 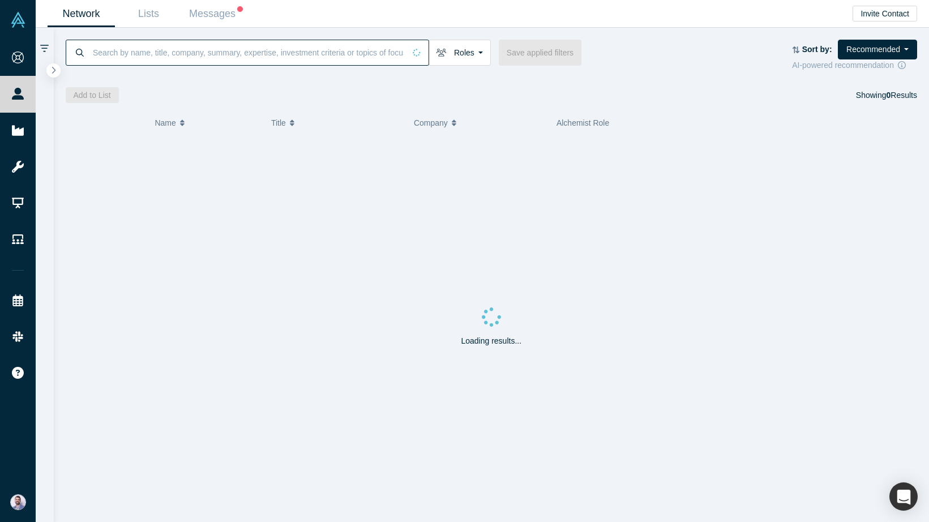 I want to click on input: Search by name, title, company, summary, expertise, investment criteria or topics of focus, so click(x=248, y=52).